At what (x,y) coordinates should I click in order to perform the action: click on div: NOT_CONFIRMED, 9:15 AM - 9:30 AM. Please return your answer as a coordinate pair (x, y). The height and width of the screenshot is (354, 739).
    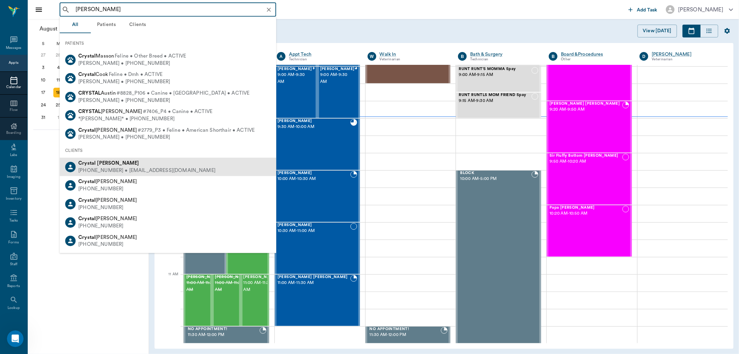
    Looking at the image, I should click on (499, 105).